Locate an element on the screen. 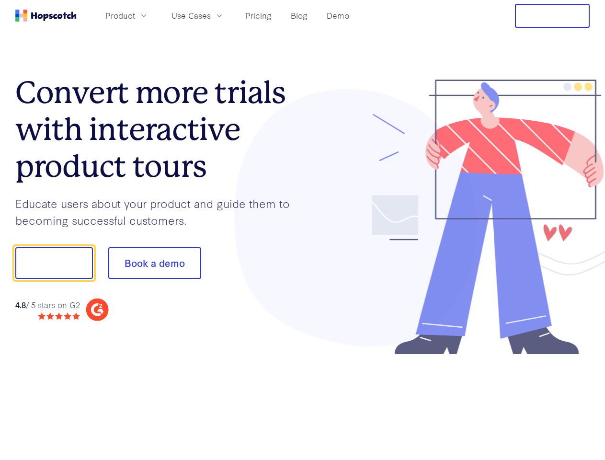  div: / 5 stars on G2 is located at coordinates (47, 305).